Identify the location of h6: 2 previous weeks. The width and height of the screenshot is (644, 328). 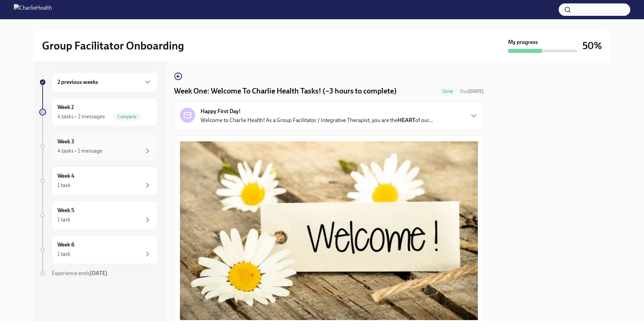
(77, 82).